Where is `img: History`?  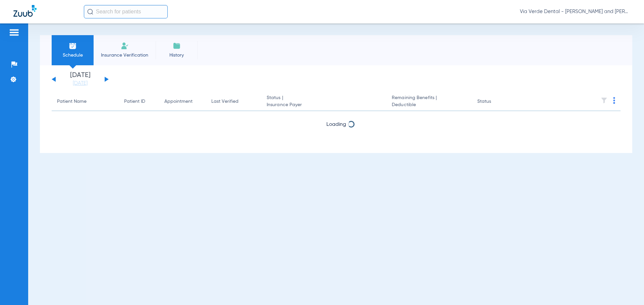 img: History is located at coordinates (177, 46).